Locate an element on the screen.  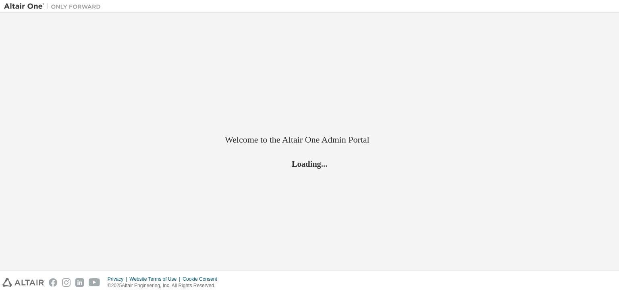
img: altair_logo.svg is located at coordinates (23, 282).